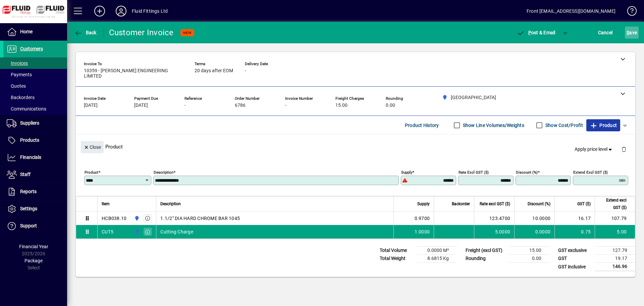 The height and width of the screenshot is (306, 644). I want to click on span: P, so click(530, 32).